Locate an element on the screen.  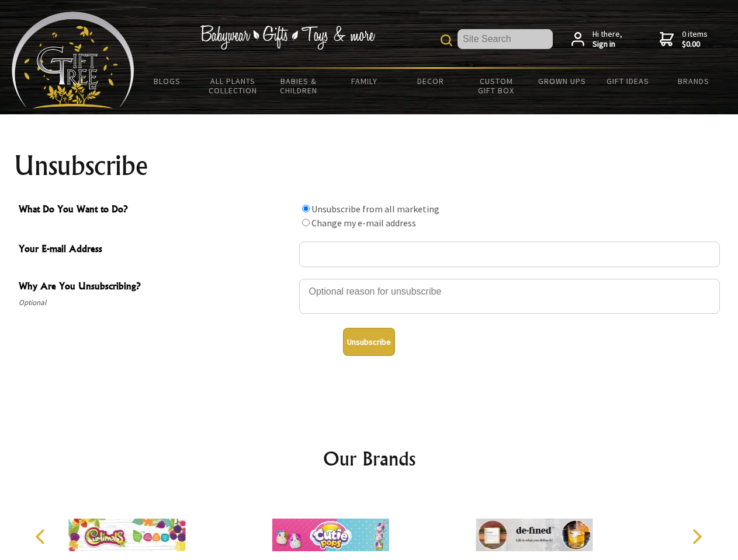
strong: Sign in is located at coordinates (607, 44).